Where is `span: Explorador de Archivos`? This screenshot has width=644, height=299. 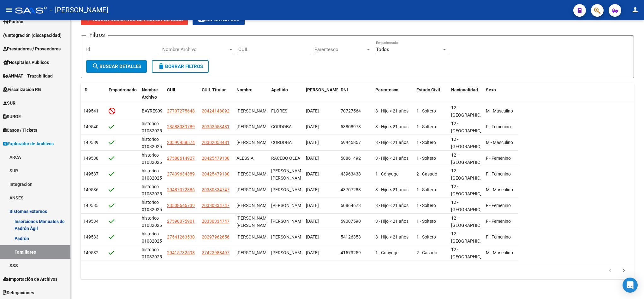
span: Explorador de Archivos is located at coordinates (28, 144).